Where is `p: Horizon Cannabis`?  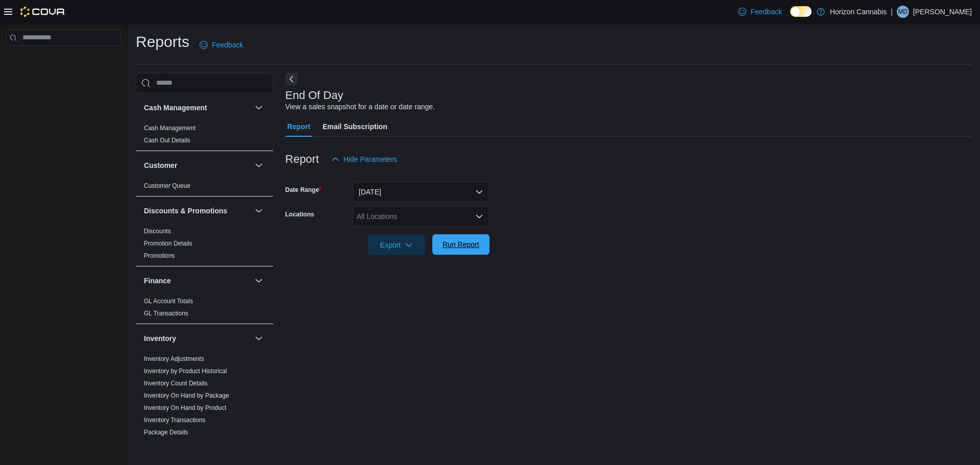
p: Horizon Cannabis is located at coordinates (858, 12).